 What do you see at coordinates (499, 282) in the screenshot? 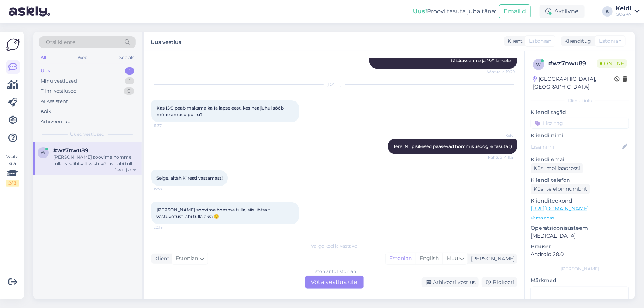
I see `div: Blokeeri` at bounding box center [499, 282].